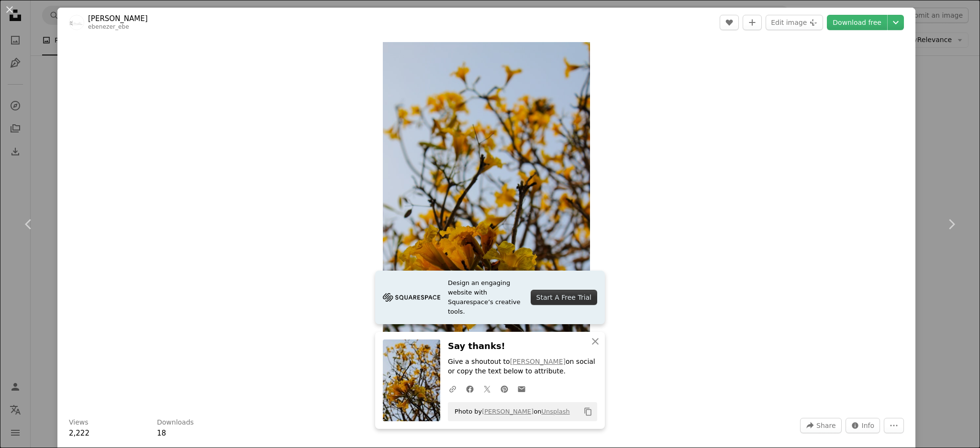  I want to click on a: Share on Facebook, so click(470, 389).